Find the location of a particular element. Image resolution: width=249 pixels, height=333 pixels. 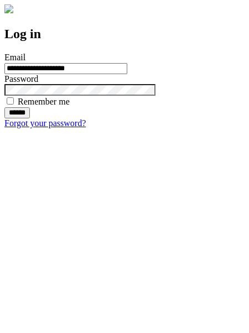

img: logo-4e3dc11c47720685a147b03b5a06dd966a58ff35d612b21f08c02c0306f2b779.png is located at coordinates (9, 9).